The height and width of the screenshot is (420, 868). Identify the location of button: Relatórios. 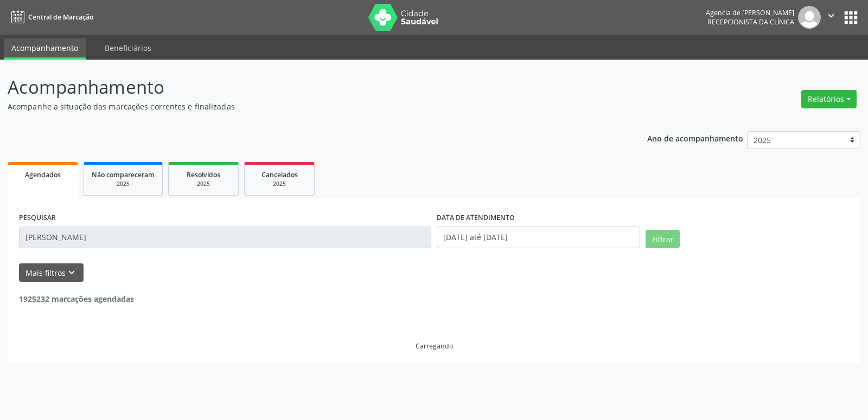
(828, 99).